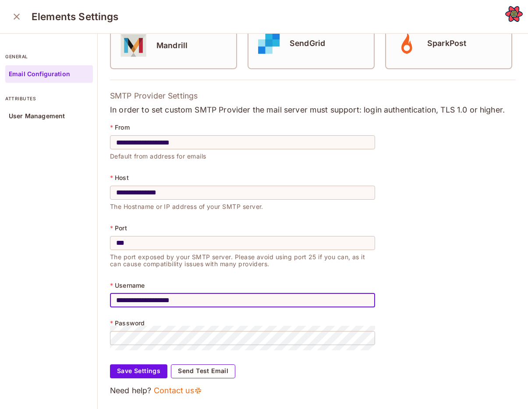  I want to click on p: SMTP Provider Settings, so click(313, 96).